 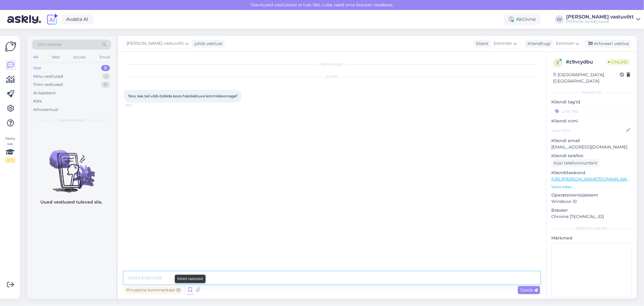 I want to click on p: Uued vestlused tulevad siia., so click(x=72, y=202).